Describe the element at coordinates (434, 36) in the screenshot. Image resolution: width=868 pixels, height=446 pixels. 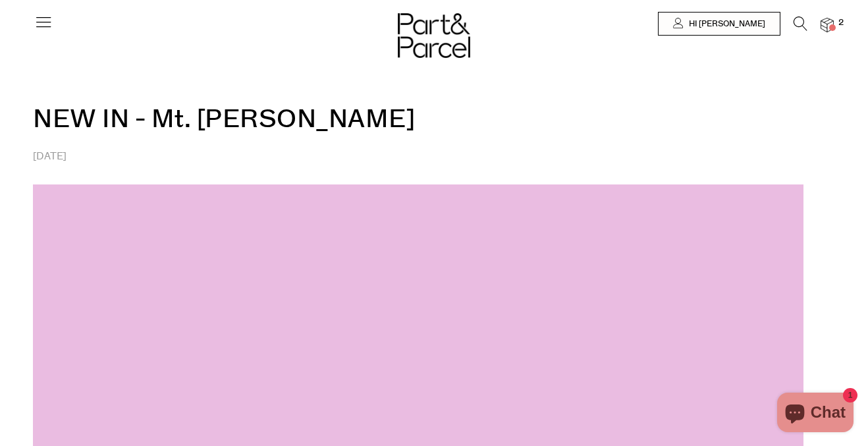
I see `img: Part&Parcel` at that location.